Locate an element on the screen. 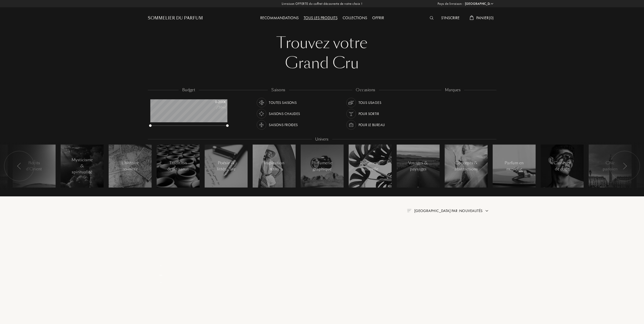 This screenshot has height=324, width=644. div: S'inscrire is located at coordinates (450, 18).